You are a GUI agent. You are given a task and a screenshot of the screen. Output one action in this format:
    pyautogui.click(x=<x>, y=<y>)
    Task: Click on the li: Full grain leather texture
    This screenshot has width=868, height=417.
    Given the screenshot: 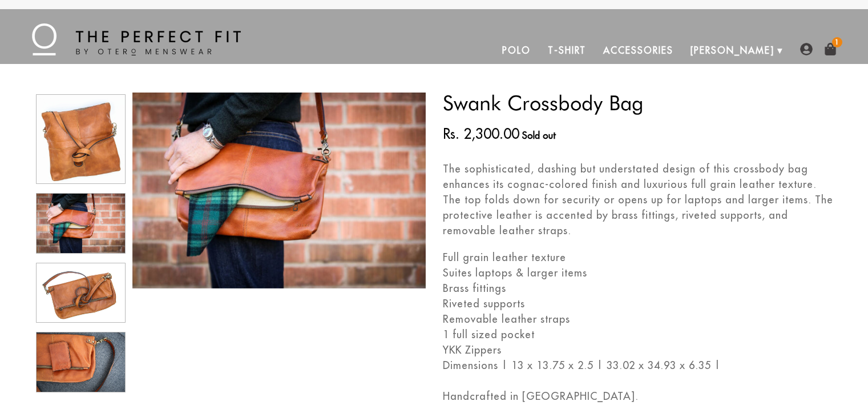 What is the action you would take?
    pyautogui.click(x=638, y=257)
    